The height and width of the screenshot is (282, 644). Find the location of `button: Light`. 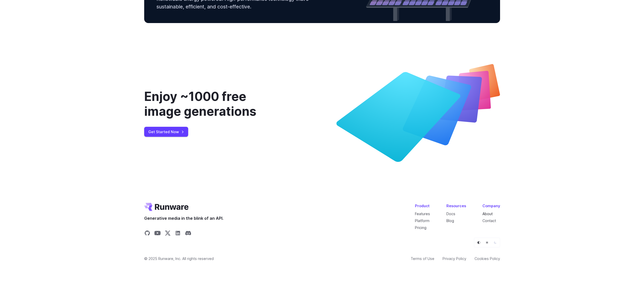

button: Light is located at coordinates (487, 243).